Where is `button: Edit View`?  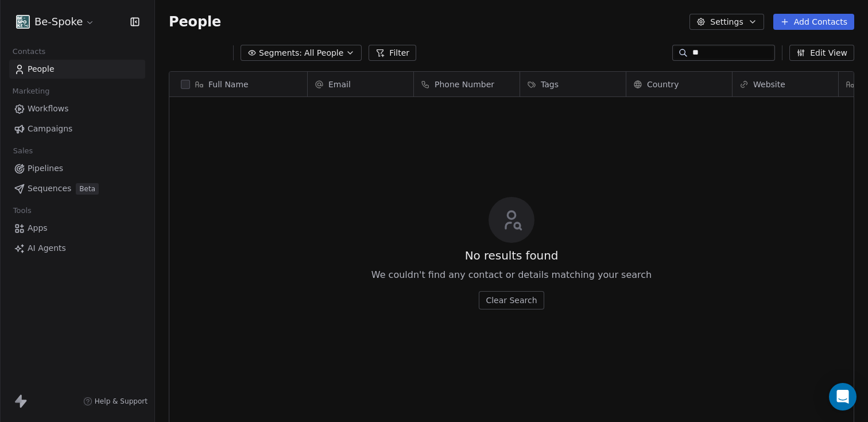 button: Edit View is located at coordinates (822, 53).